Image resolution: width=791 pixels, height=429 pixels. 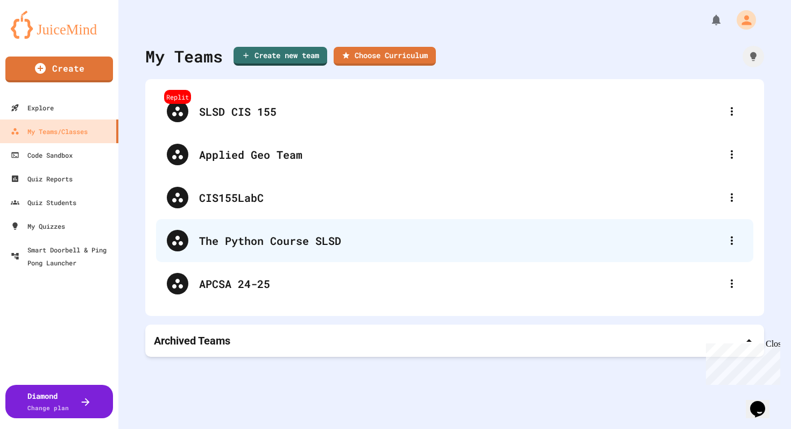 What do you see at coordinates (59, 25) in the screenshot?
I see `img: logo-orange.svg` at bounding box center [59, 25].